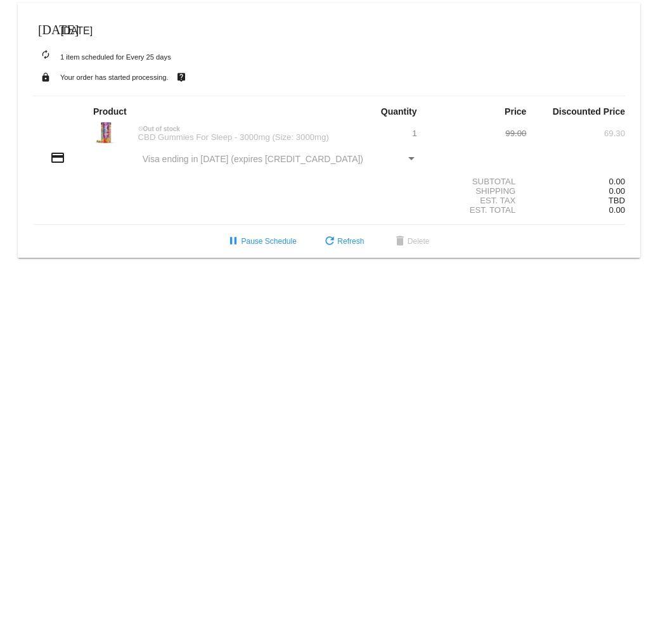 The width and height of the screenshot is (658, 641). Describe the element at coordinates (477, 181) in the screenshot. I see `div: Subtotal` at that location.